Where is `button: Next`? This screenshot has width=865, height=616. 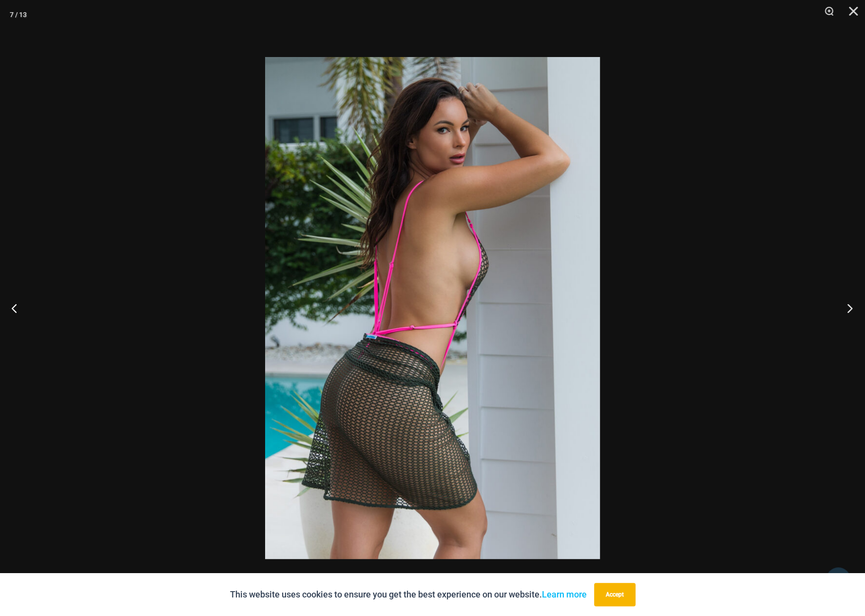 button: Next is located at coordinates (846, 308).